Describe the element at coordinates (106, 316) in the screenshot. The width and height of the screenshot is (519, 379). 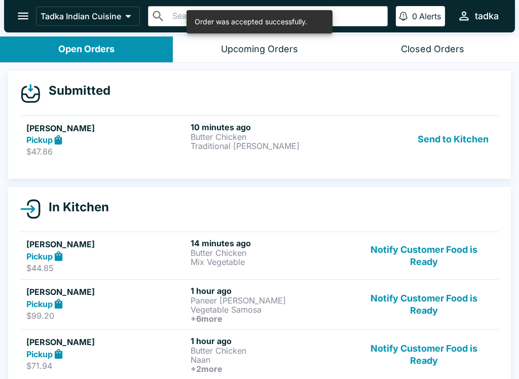
I see `p: $99.20` at that location.